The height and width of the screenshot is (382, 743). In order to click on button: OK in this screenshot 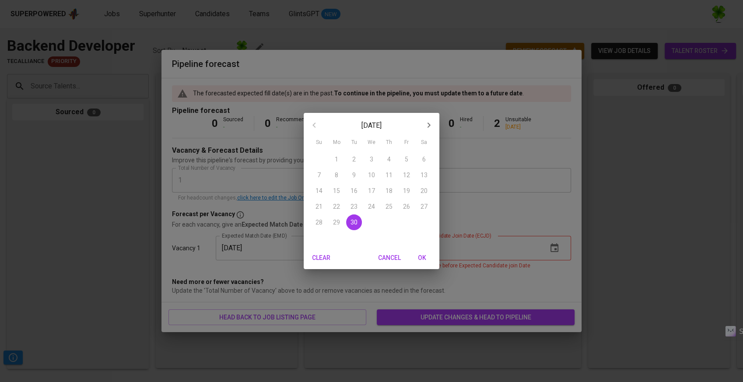, I will do `click(422, 258)`.